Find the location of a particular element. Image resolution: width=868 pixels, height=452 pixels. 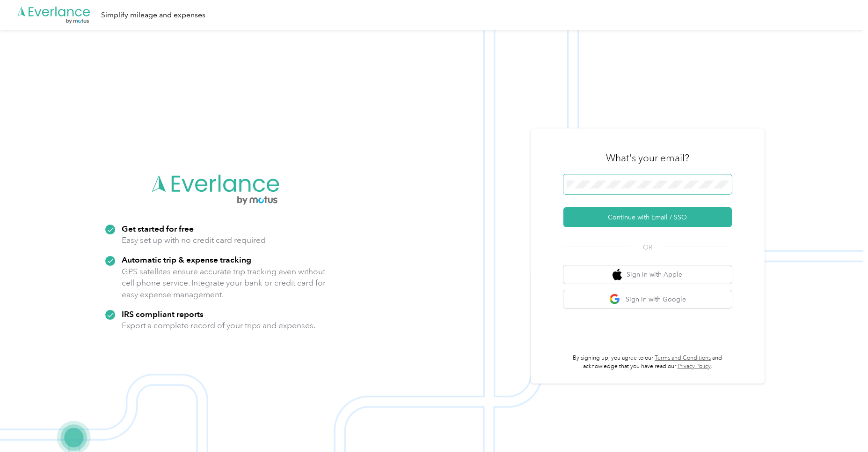

a: Terms and Conditions is located at coordinates (683, 357).